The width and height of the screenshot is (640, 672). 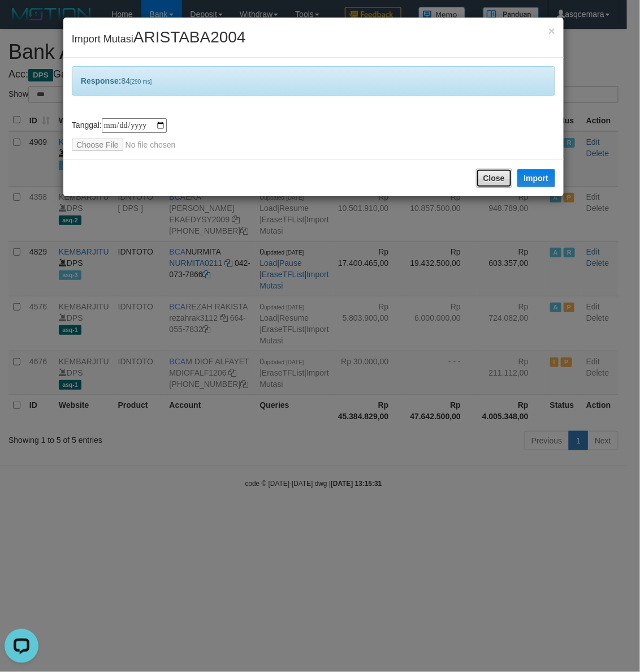 I want to click on span: [290 ms], so click(x=141, y=81).